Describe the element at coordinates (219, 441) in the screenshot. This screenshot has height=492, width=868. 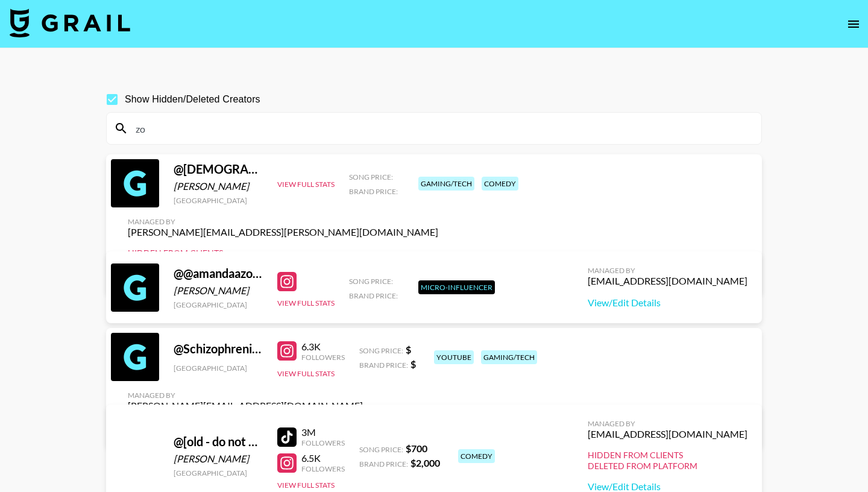
I see `div: @ [old - do not use] emabruzzone (j)` at that location.